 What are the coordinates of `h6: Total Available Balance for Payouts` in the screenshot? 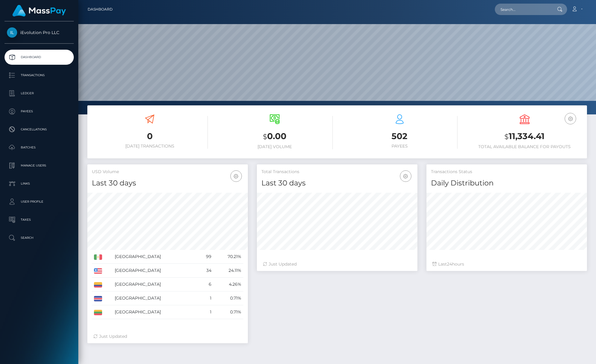 It's located at (524, 146).